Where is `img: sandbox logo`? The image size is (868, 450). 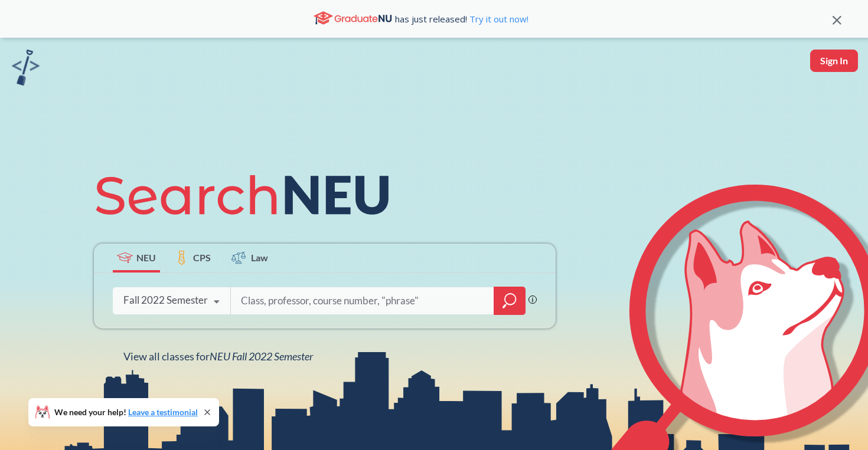
img: sandbox logo is located at coordinates (26, 68).